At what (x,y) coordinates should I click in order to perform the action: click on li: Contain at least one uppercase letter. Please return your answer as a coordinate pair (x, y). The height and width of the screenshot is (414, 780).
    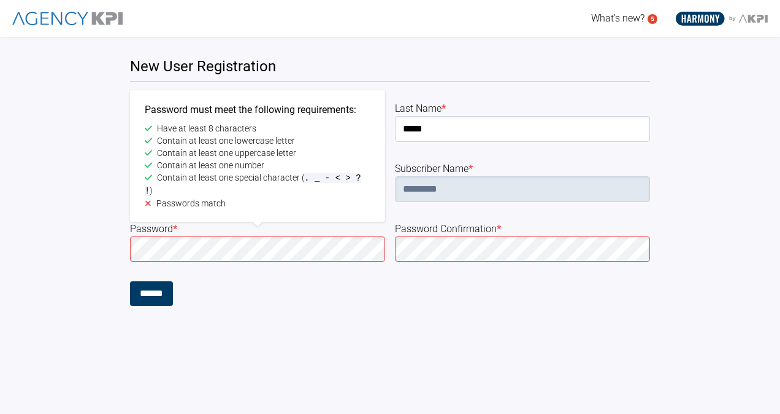
    Looking at the image, I should click on (258, 153).